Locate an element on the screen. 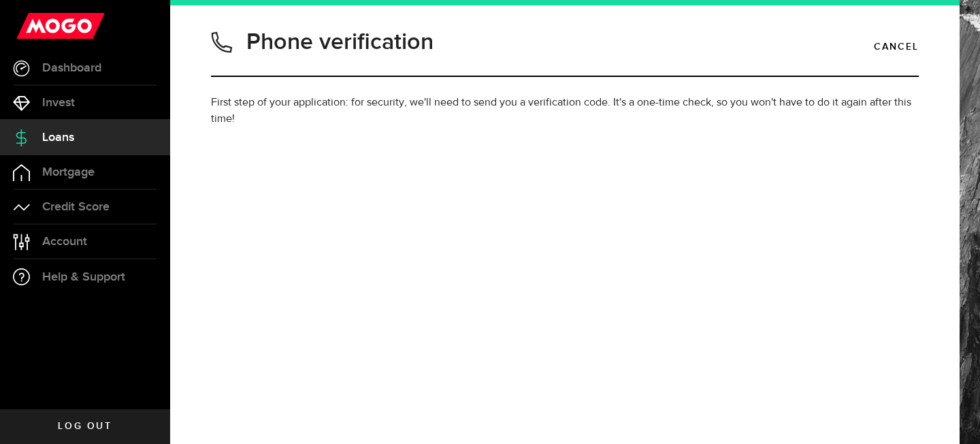 This screenshot has height=444, width=980. p: First step of your application: for security, we'll need to send you a verification code. It's a ... is located at coordinates (565, 111).